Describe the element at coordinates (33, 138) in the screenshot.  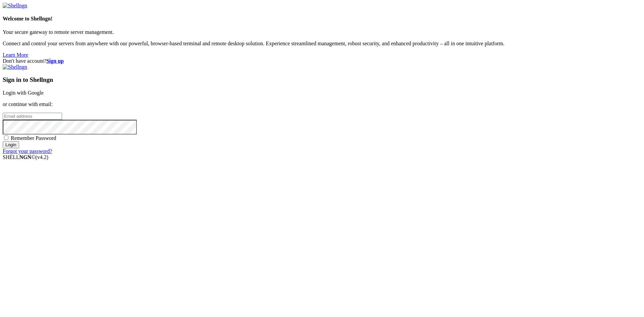
I see `span: Remember Password` at that location.